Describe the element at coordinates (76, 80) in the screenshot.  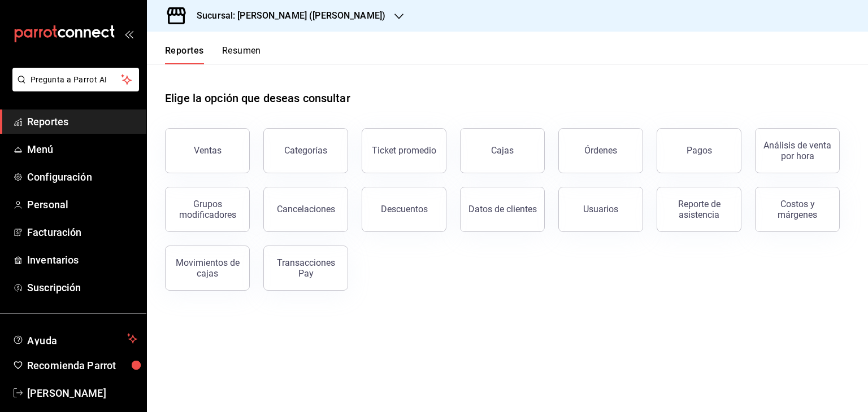
I see `span: Pregunta a Parrot AI` at that location.